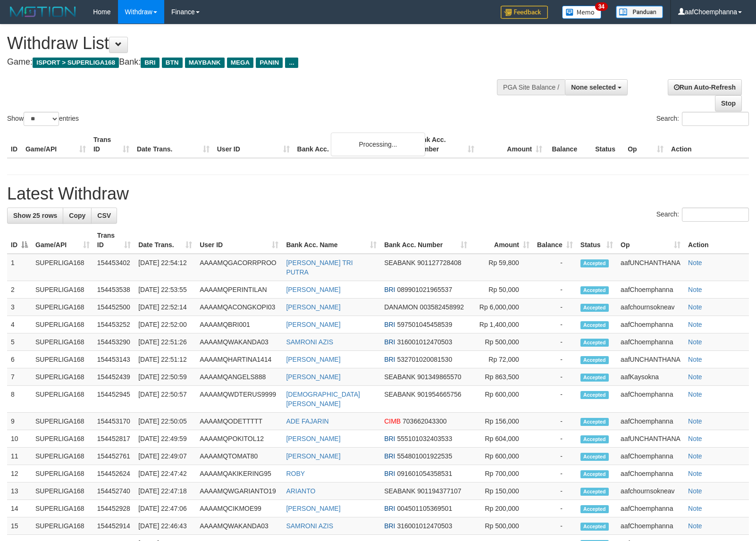 The image size is (756, 541). I want to click on td: 11, so click(19, 456).